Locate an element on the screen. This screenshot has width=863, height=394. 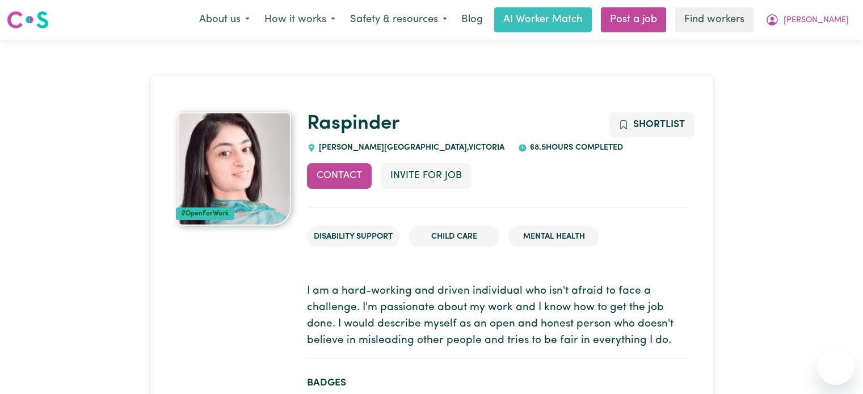
li: Disability Support is located at coordinates (353, 237).